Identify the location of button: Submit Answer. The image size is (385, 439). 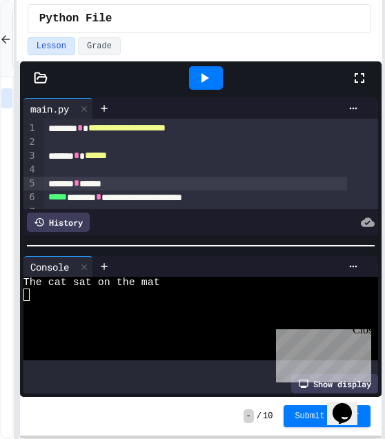
(327, 416).